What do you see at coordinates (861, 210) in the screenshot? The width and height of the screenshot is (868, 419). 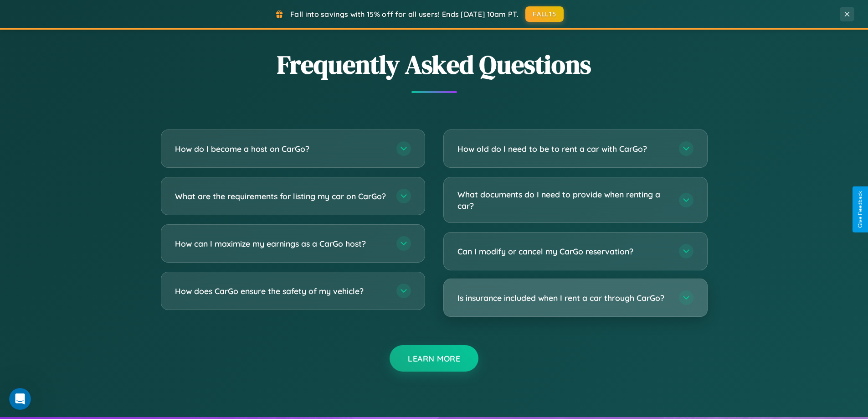 I see `div: Give Feedback` at bounding box center [861, 210].